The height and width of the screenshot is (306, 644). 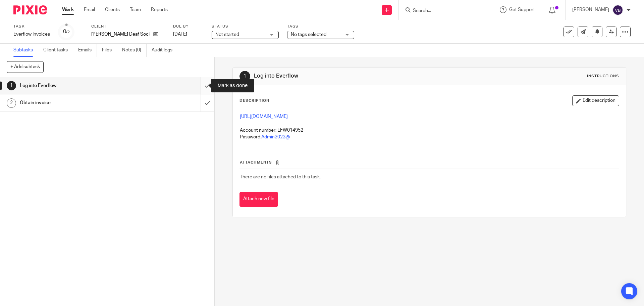 What do you see at coordinates (89, 10) in the screenshot?
I see `a: Email` at bounding box center [89, 10].